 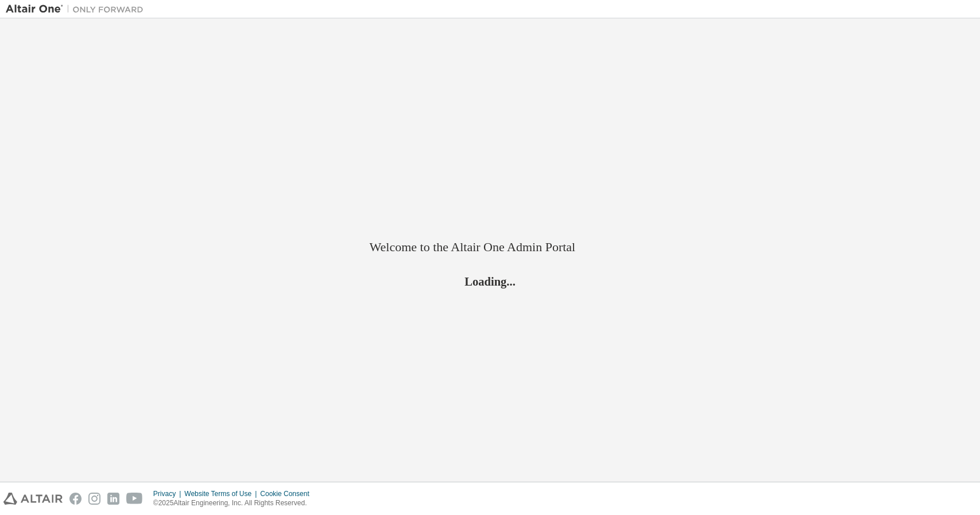 What do you see at coordinates (490, 281) in the screenshot?
I see `h2: Loading...` at bounding box center [490, 281].